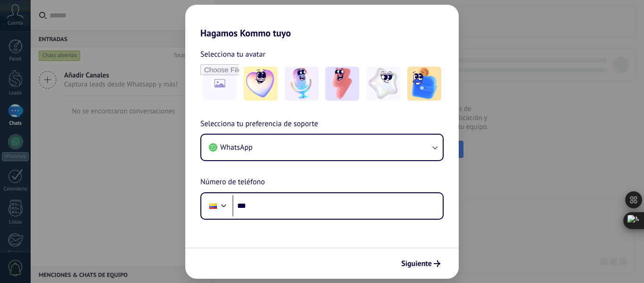 This screenshot has width=644, height=283. What do you see at coordinates (383, 84) in the screenshot?
I see `img: -4.jpeg` at bounding box center [383, 84].